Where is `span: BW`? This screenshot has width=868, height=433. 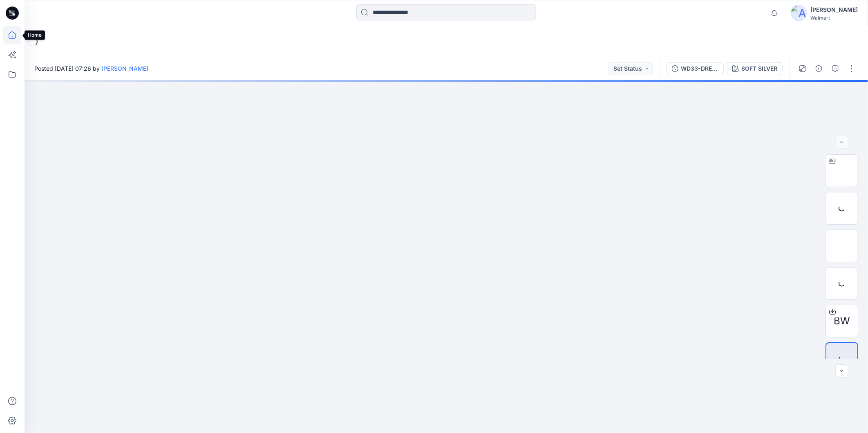
span: BW is located at coordinates (842, 321).